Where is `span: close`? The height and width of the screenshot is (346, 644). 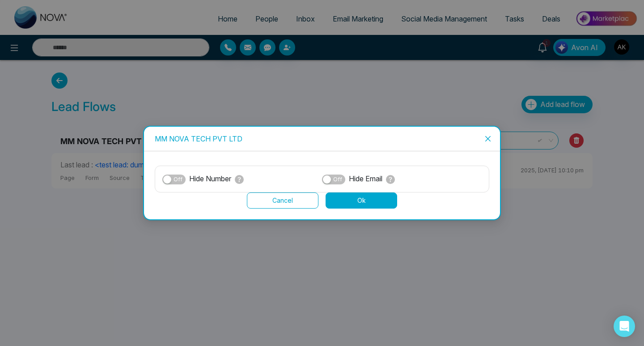 span: close is located at coordinates (488, 139).